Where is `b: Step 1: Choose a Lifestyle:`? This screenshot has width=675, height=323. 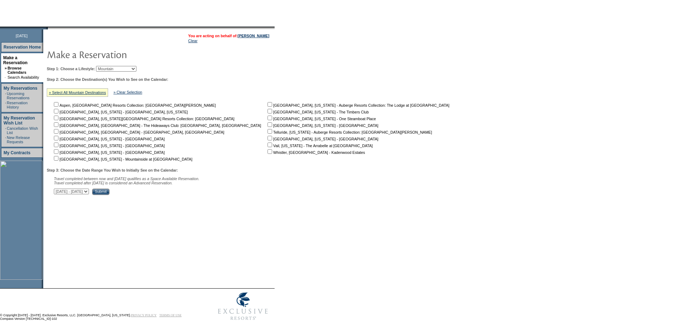
b: Step 1: Choose a Lifestyle: is located at coordinates (71, 69).